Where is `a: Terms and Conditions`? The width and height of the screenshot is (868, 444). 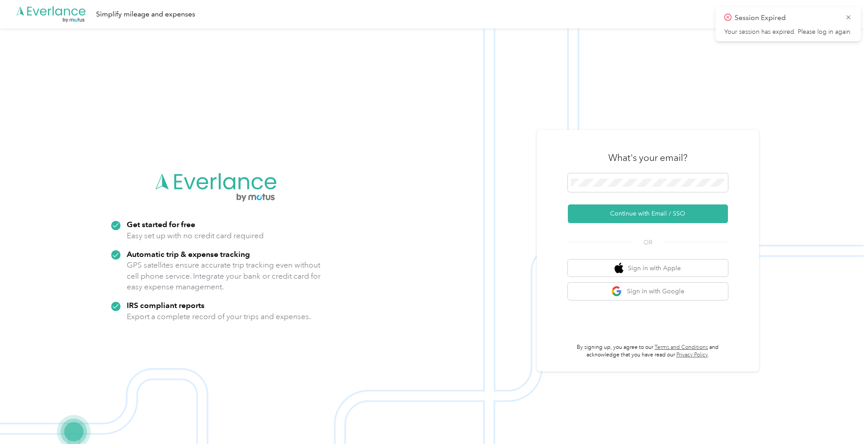
a: Terms and Conditions is located at coordinates (681, 347).